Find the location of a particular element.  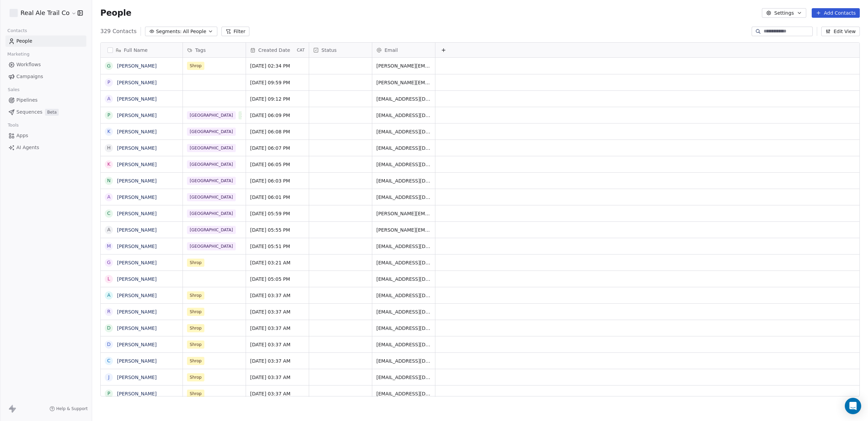

span: Real Ale Trail Co is located at coordinates (45, 13).